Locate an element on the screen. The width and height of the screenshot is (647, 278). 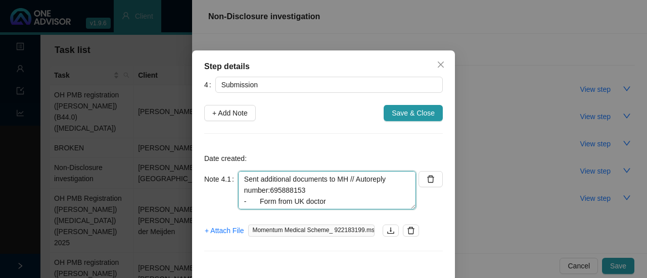
div: Step details is located at coordinates (323, 67).